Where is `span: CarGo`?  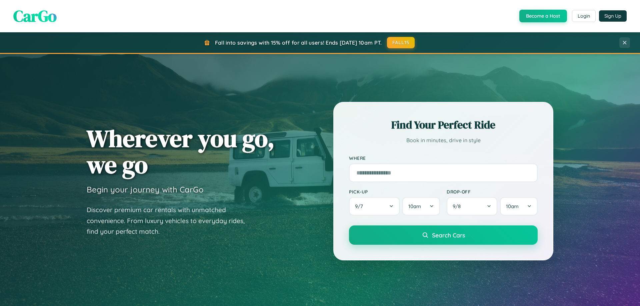 span: CarGo is located at coordinates (35, 16).